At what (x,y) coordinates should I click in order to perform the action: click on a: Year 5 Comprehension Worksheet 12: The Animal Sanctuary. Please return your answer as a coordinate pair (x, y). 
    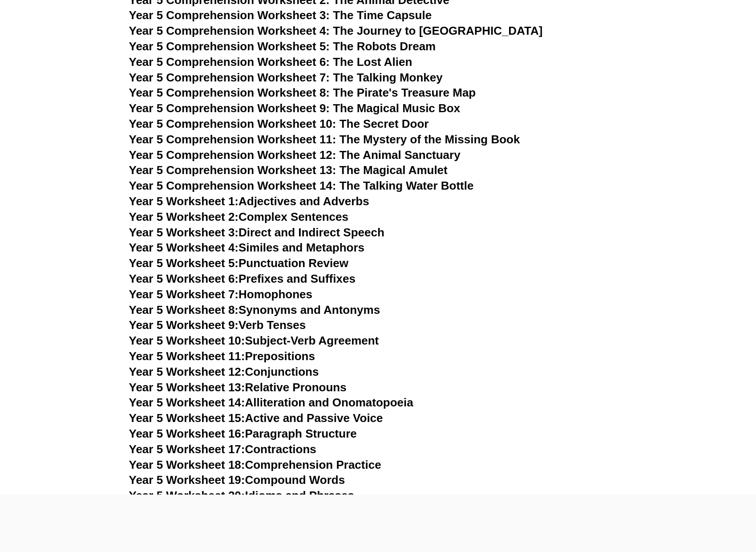
    Looking at the image, I should click on (295, 154).